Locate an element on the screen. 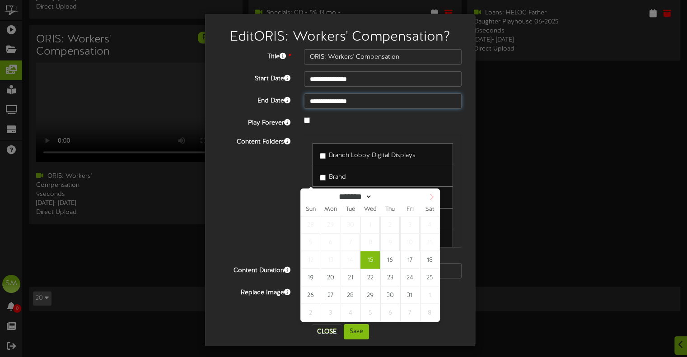  span: October 4, 2025 is located at coordinates (429, 224).